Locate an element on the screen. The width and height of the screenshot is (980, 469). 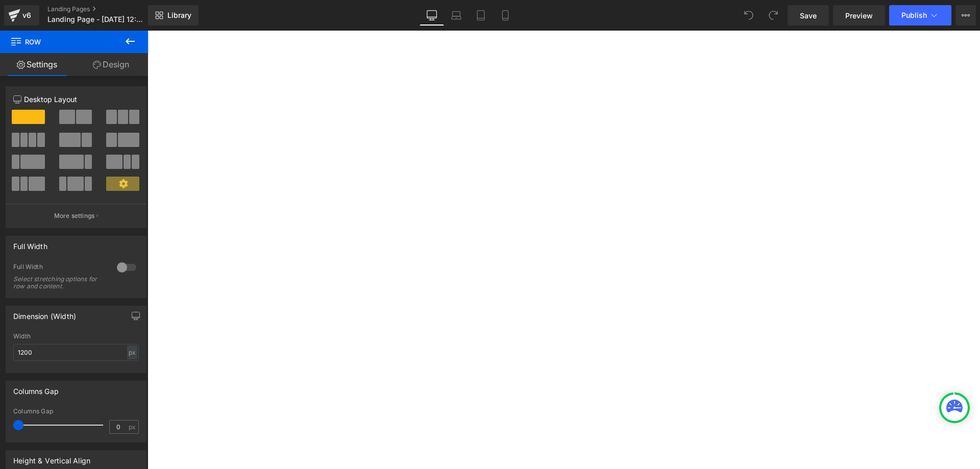
span: Save is located at coordinates (808, 15).